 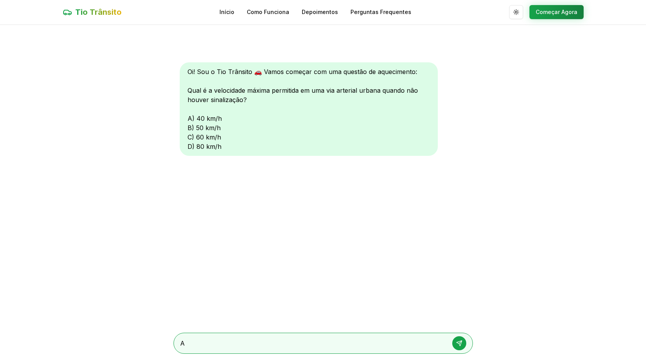 What do you see at coordinates (312, 343) in the screenshot?
I see `textarea: A` at bounding box center [312, 343].